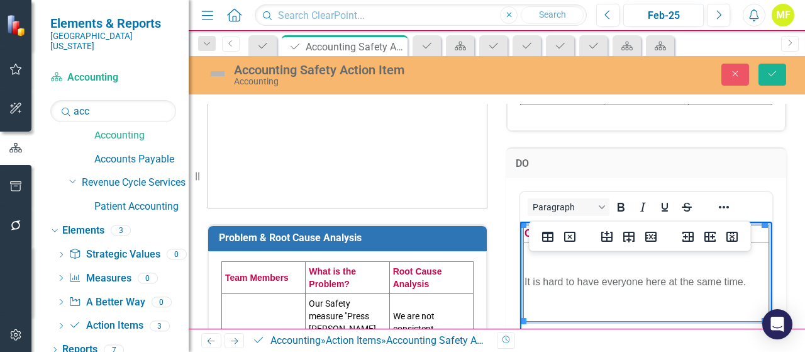 This screenshot has width=805, height=352. What do you see at coordinates (99, 278) in the screenshot?
I see `a: Measures` at bounding box center [99, 278].